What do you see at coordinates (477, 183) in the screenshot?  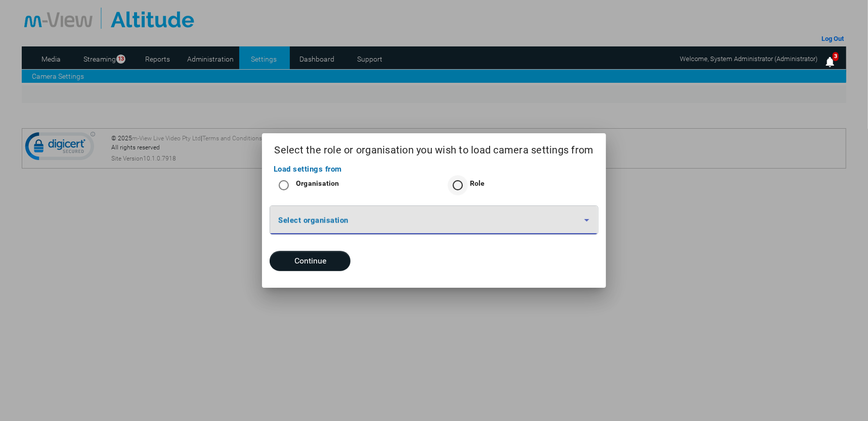 I see `label: Role` at bounding box center [477, 183].